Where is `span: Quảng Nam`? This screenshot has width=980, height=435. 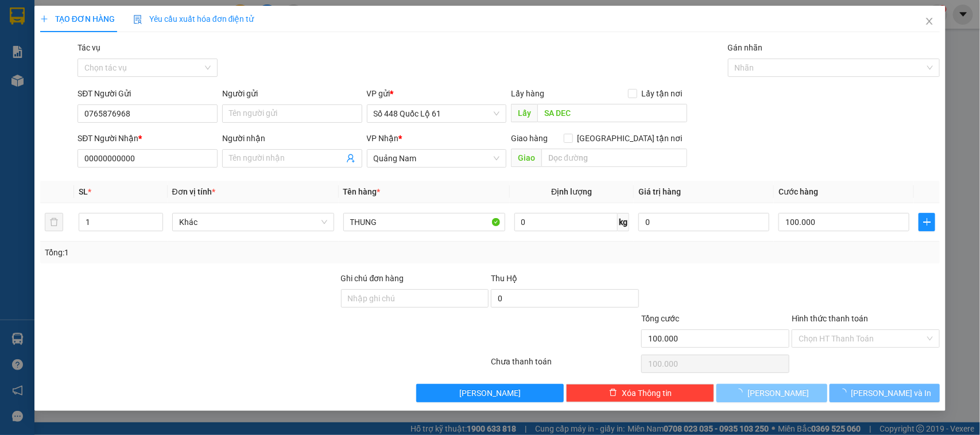
span: Quảng Nam is located at coordinates (437, 158).